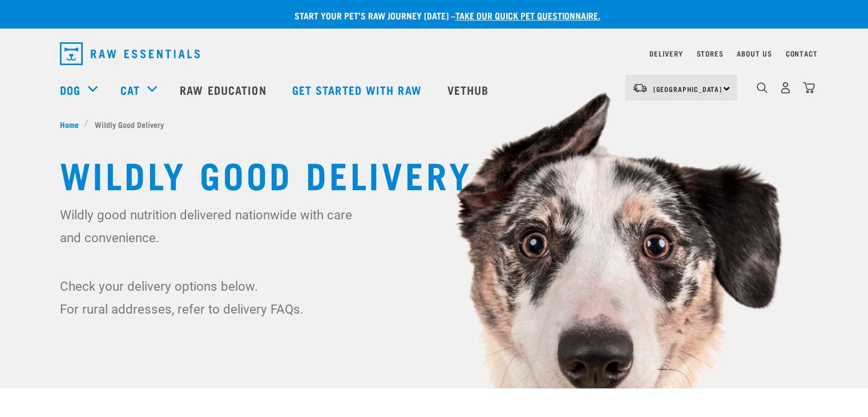  Describe the element at coordinates (358, 90) in the screenshot. I see `a: Get started with Raw` at that location.